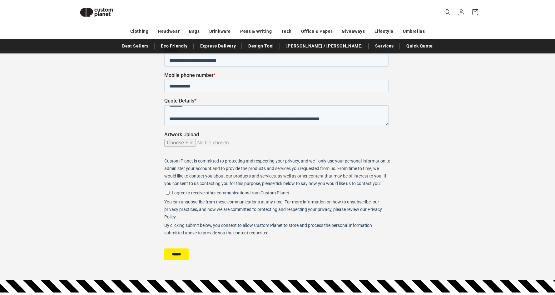 This screenshot has width=555, height=295. Describe the element at coordinates (220, 31) in the screenshot. I see `a: Drinkware` at that location.